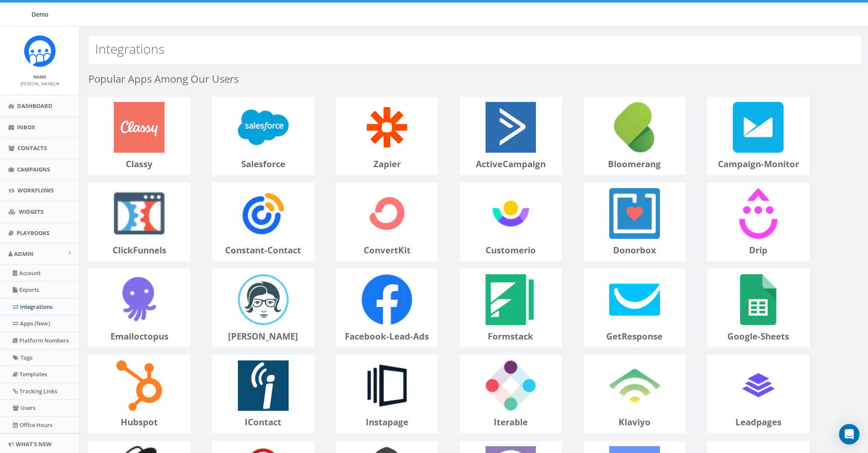 This screenshot has height=453, width=868. What do you see at coordinates (635, 250) in the screenshot?
I see `p: donorbox` at bounding box center [635, 250].